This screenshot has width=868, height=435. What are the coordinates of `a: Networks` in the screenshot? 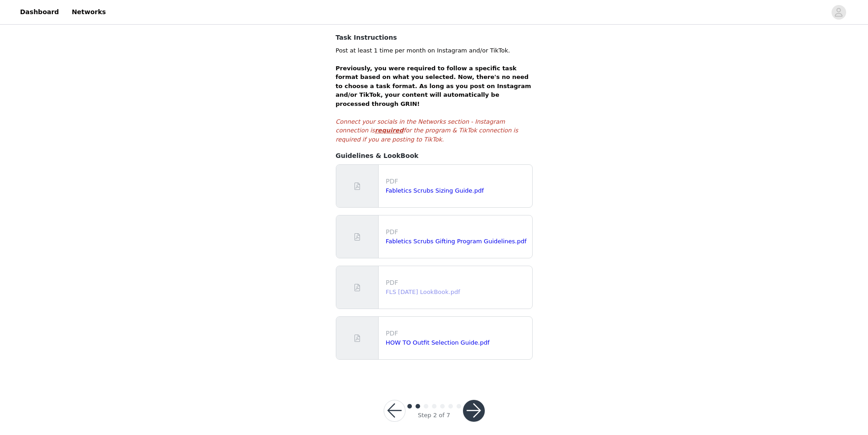 It's located at (88, 12).